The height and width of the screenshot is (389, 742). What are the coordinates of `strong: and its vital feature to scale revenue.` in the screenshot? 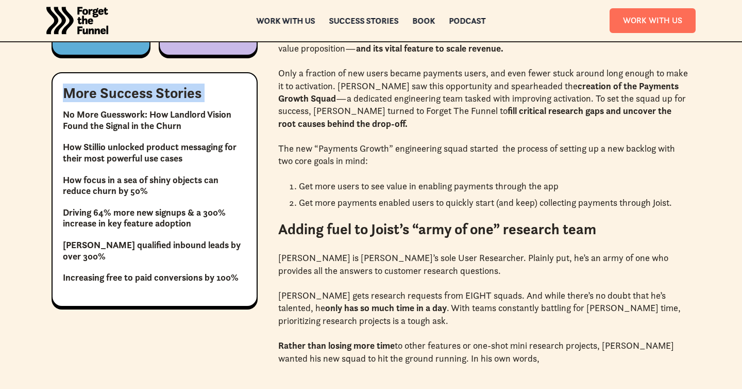 It's located at (430, 48).